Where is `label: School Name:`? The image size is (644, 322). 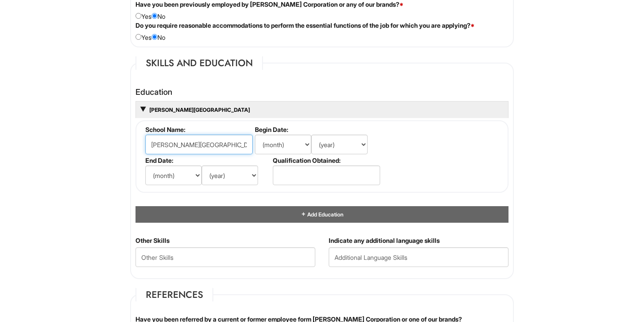
label: School Name: is located at coordinates (198, 129).